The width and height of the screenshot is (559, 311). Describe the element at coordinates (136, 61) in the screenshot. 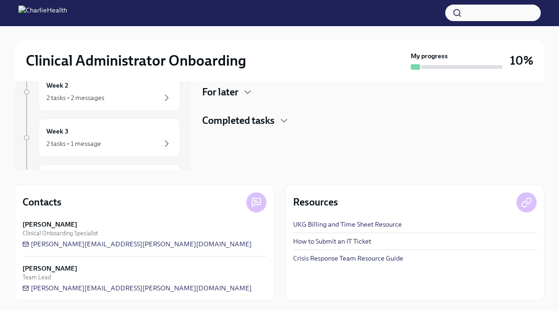

I see `h2: Clinical Administrator Onboarding` at that location.